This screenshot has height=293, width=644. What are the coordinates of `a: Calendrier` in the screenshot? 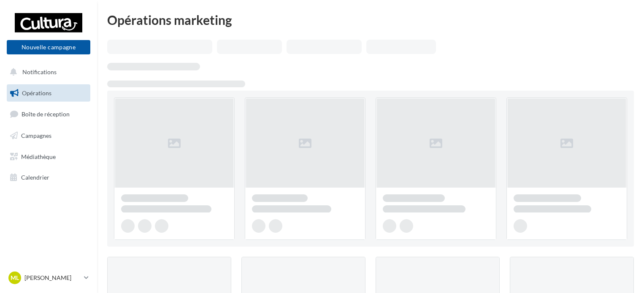 It's located at (49, 178).